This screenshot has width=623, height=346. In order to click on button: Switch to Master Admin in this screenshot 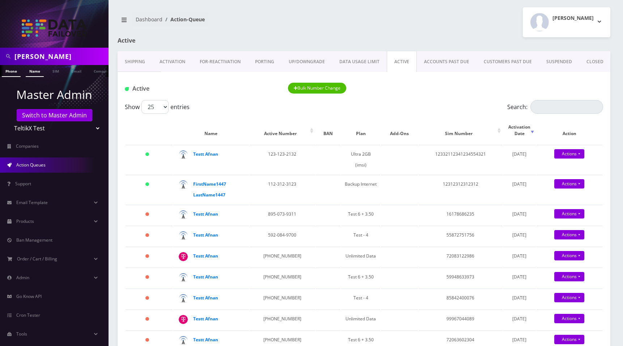, I will do `click(54, 115)`.